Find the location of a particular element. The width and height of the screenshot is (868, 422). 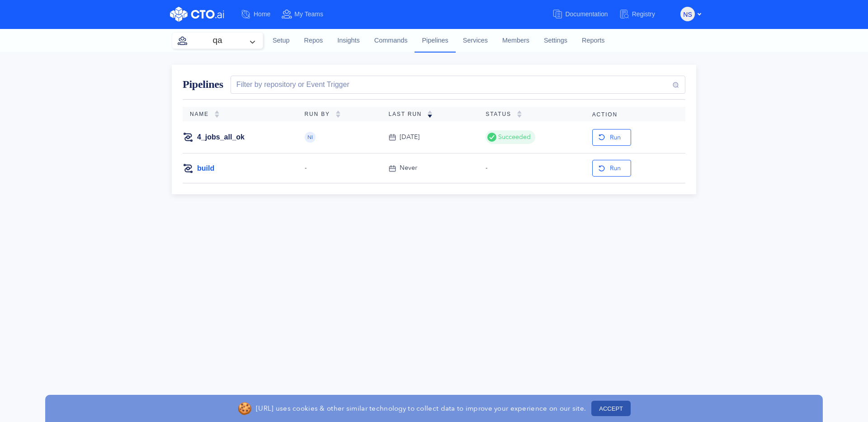

a: Pipelines is located at coordinates (435, 40).